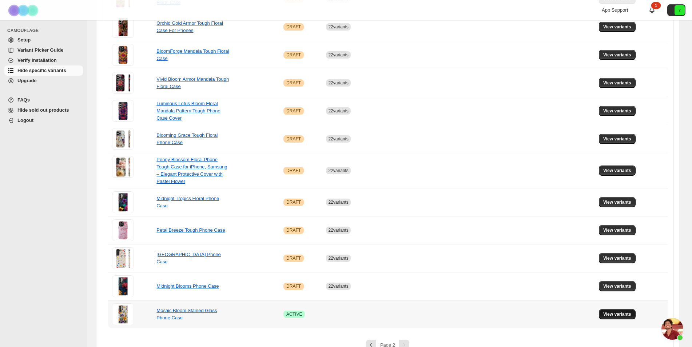 The image size is (692, 347). Describe the element at coordinates (27, 80) in the screenshot. I see `span: Upgrade` at that location.